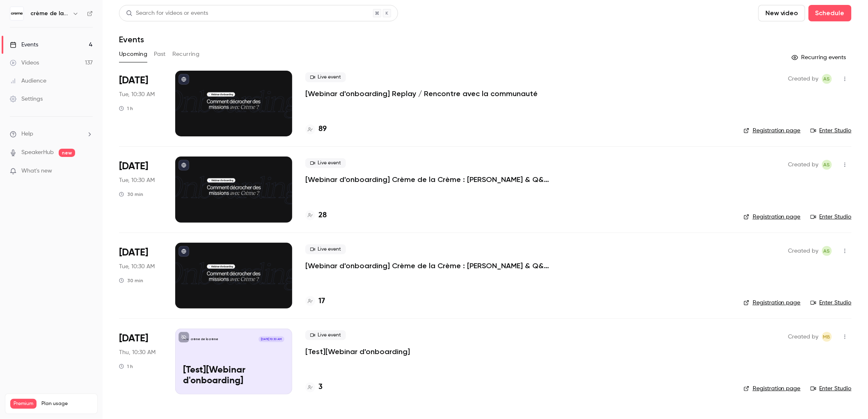  I want to click on span: mb, so click(827, 337).